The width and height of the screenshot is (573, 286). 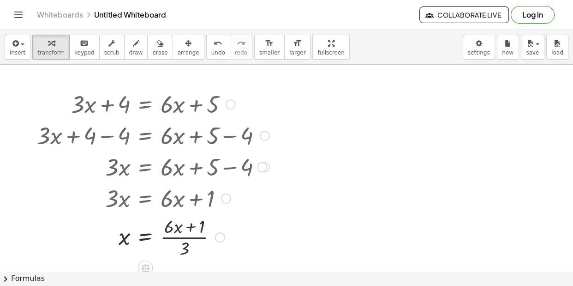 What do you see at coordinates (218, 47) in the screenshot?
I see `button: undoundo` at bounding box center [218, 47].